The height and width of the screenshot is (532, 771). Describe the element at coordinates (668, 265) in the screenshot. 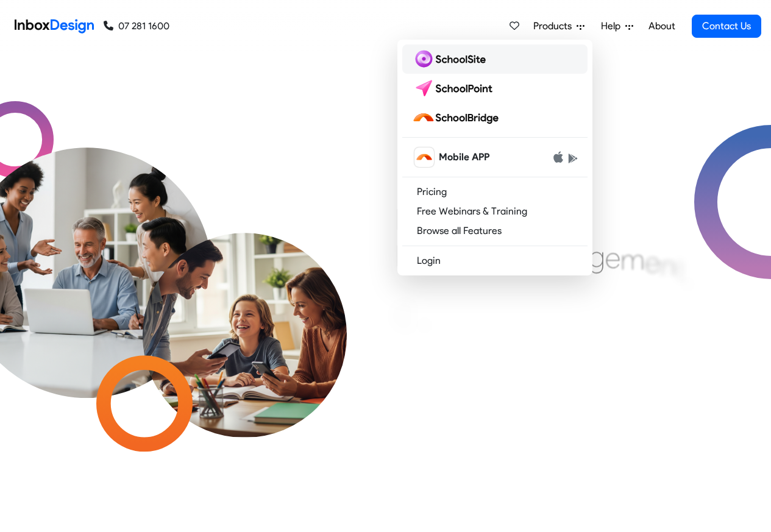

I see `div: n` at that location.